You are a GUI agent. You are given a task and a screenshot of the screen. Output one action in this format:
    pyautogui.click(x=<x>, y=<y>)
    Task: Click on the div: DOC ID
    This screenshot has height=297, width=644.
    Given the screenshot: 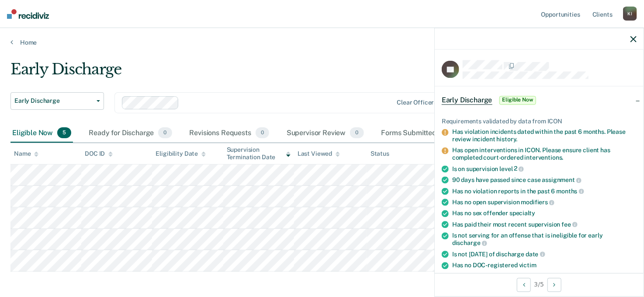 What is the action you would take?
    pyautogui.click(x=98, y=153)
    